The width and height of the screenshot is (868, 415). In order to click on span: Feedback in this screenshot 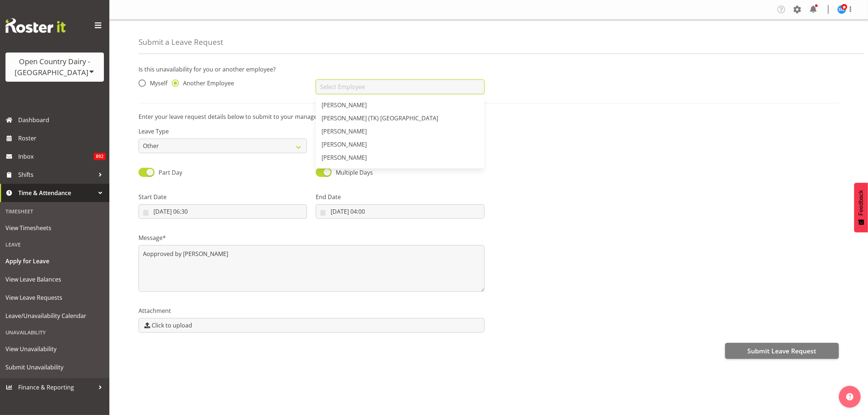, I will do `click(861, 203)`.